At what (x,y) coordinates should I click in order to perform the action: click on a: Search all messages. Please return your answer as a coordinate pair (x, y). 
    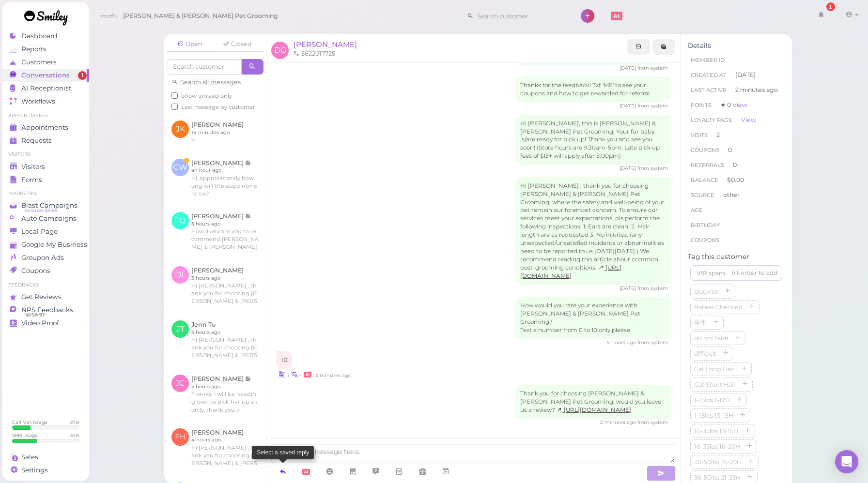
    Looking at the image, I should click on (205, 82).